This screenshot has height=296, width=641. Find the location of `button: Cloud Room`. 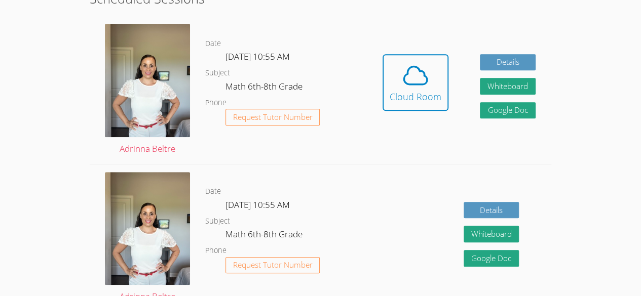

button: Cloud Room is located at coordinates (415, 83).